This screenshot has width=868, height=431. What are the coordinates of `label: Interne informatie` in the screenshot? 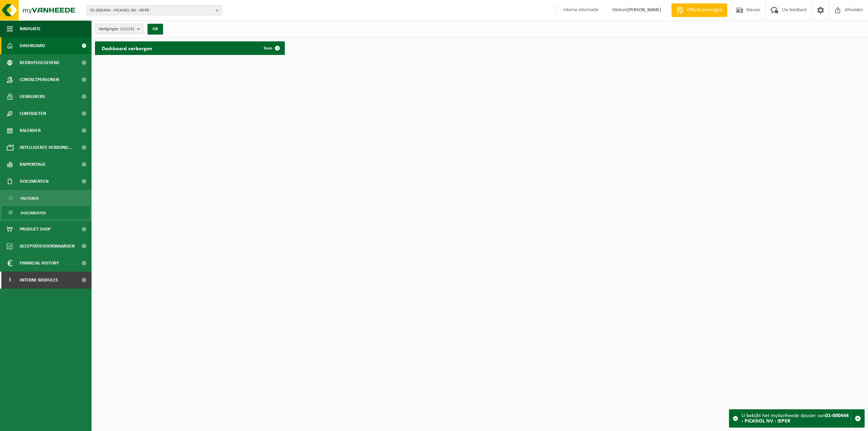 It's located at (576, 10).